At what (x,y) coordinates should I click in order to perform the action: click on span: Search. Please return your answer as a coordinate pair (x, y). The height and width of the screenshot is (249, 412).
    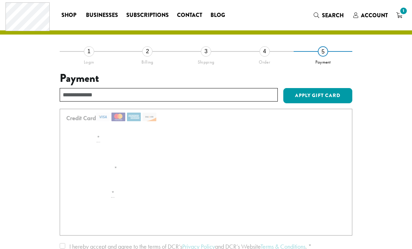
    Looking at the image, I should click on (333, 15).